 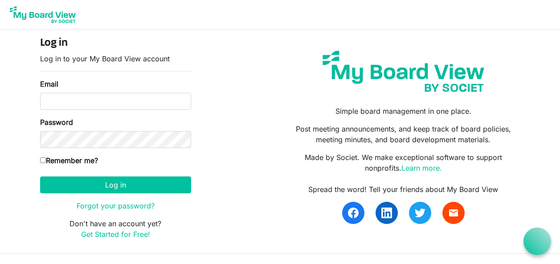 What do you see at coordinates (115, 59) in the screenshot?
I see `p: Log in to your My Board View account` at bounding box center [115, 59].